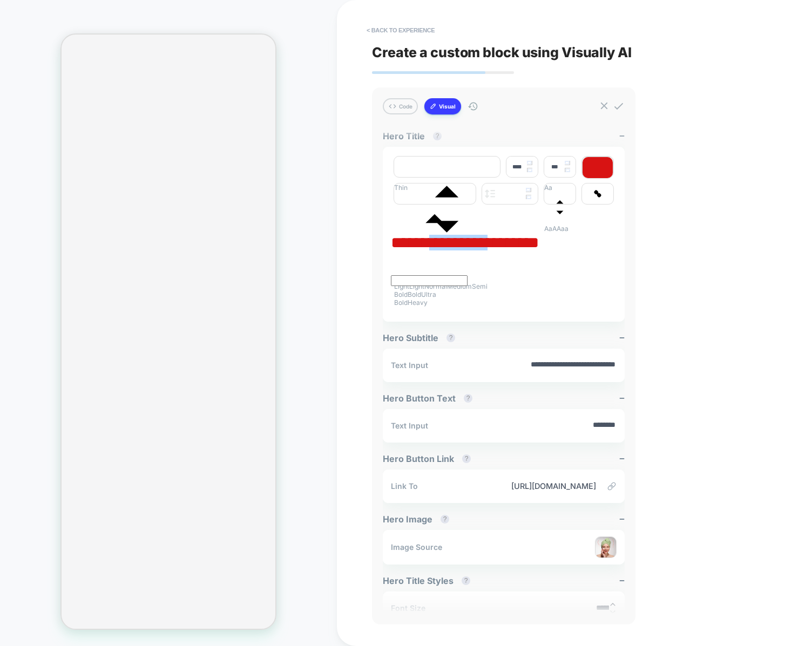  What do you see at coordinates (575, 53) in the screenshot?
I see `span: Create a custom block using Visually AI` at bounding box center [575, 53].